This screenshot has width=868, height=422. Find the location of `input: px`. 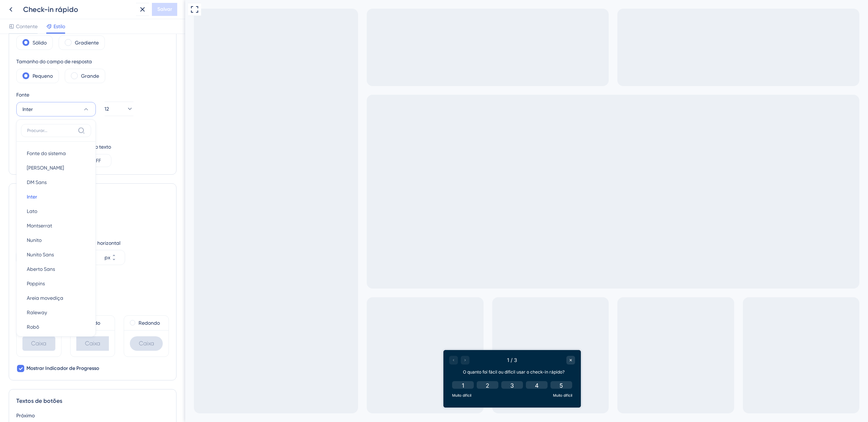

input: px is located at coordinates (96, 257).